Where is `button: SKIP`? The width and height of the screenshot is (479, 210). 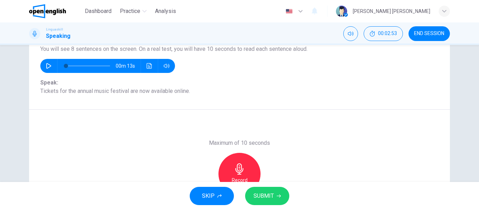 button: SKIP is located at coordinates (212, 196).